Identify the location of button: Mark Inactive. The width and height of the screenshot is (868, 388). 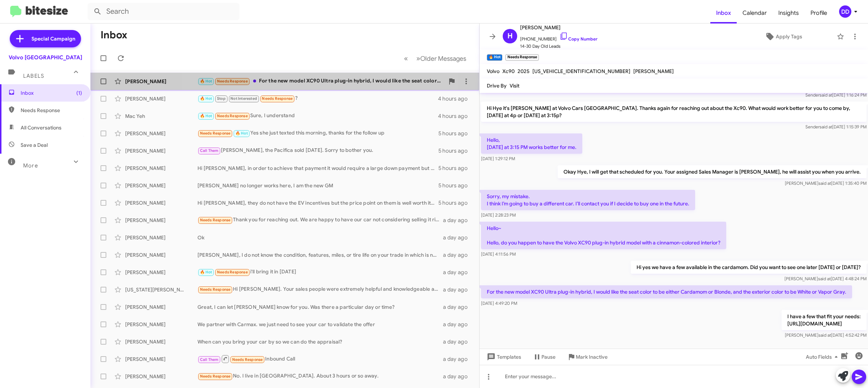
(588, 358).